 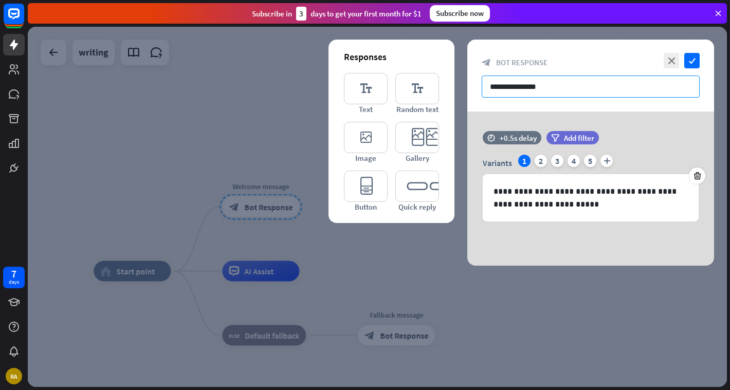 What do you see at coordinates (486, 63) in the screenshot?
I see `i: block_bot_response` at bounding box center [486, 63].